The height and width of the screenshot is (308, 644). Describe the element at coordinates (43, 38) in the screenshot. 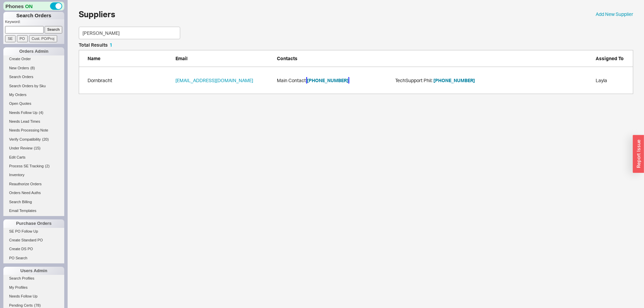

I see `input: Cust. PO/Proj` at that location.